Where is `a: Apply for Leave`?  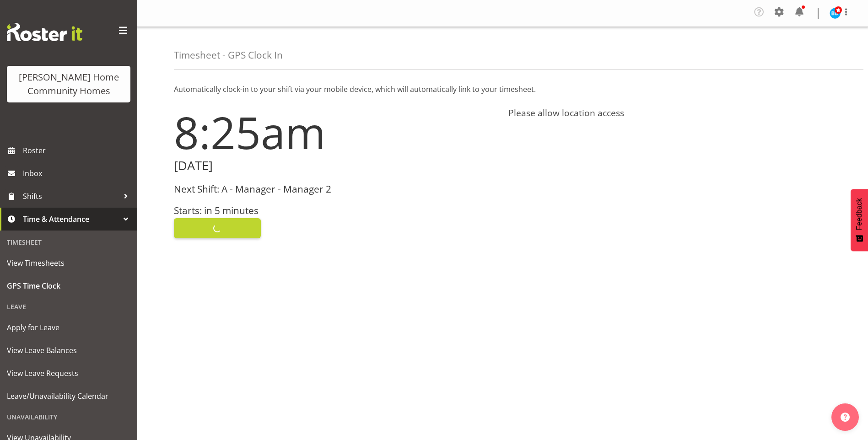 a: Apply for Leave is located at coordinates (69, 328).